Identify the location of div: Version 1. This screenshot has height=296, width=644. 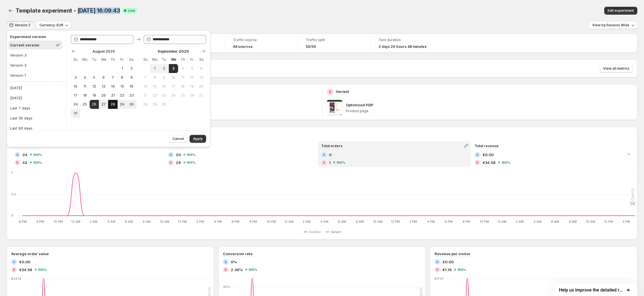
(18, 76).